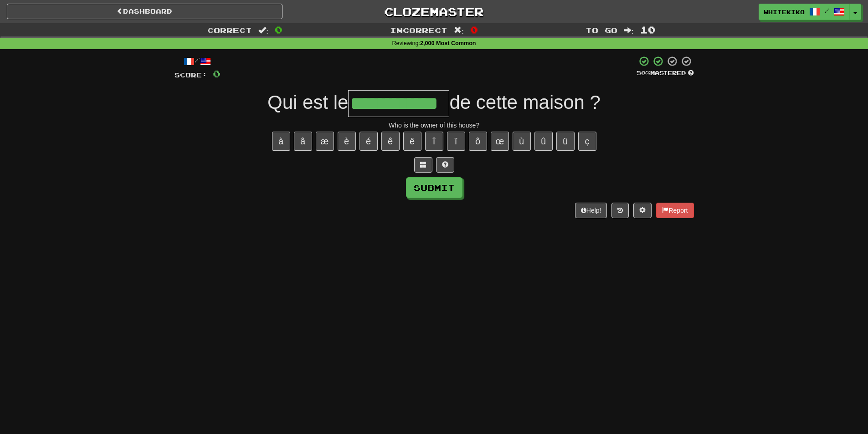 The width and height of the screenshot is (868, 434). What do you see at coordinates (643, 73) in the screenshot?
I see `span: 50 %` at bounding box center [643, 73].